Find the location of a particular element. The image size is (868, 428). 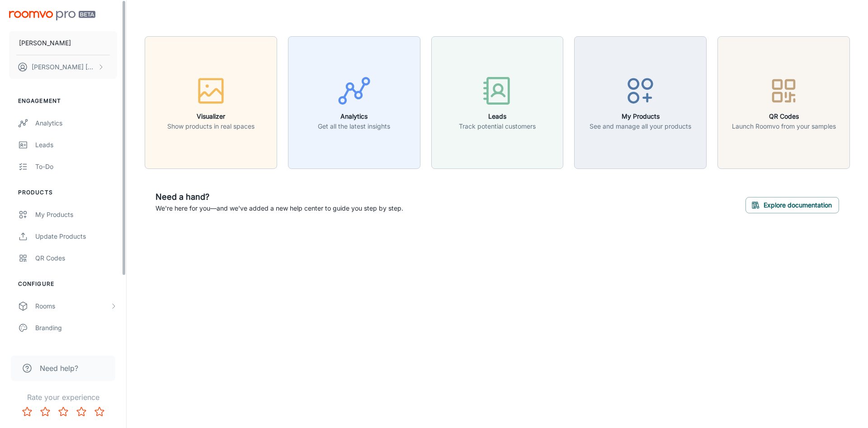

h6: QR Codes is located at coordinates (784, 117).